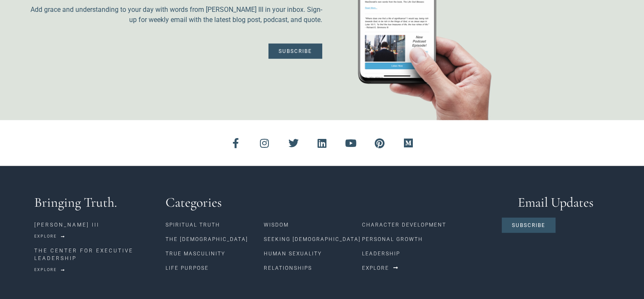 The height and width of the screenshot is (299, 644). Describe the element at coordinates (313, 268) in the screenshot. I see `a: Relationships` at that location.